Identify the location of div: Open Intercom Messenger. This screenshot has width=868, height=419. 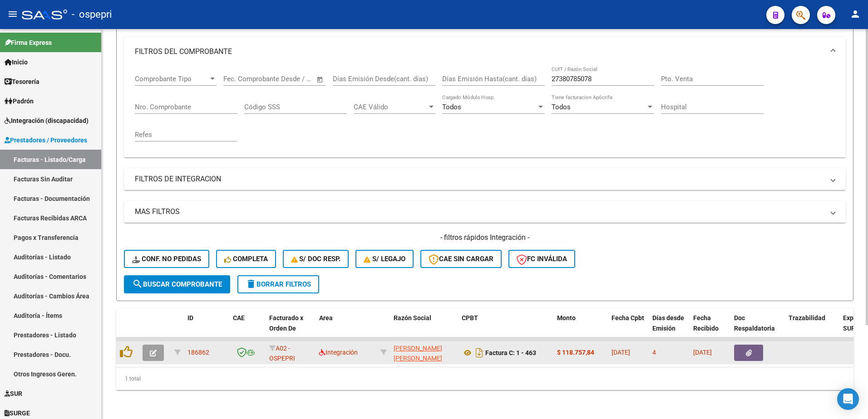
(848, 399).